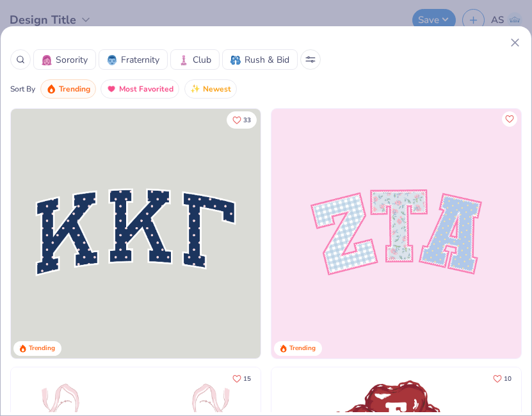 The width and height of the screenshot is (532, 416). Describe the element at coordinates (111, 89) in the screenshot. I see `img: most_fav.gif` at that location.